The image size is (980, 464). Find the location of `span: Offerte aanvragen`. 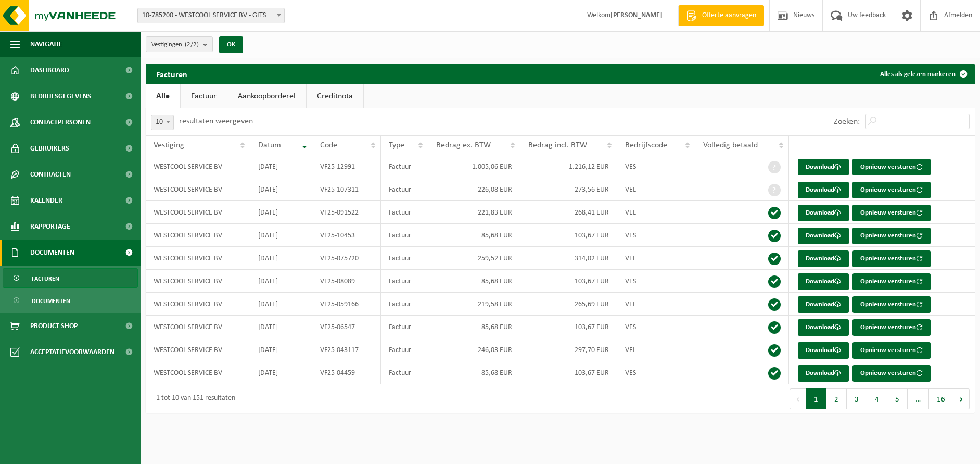

span: Offerte aanvragen is located at coordinates (729, 16).